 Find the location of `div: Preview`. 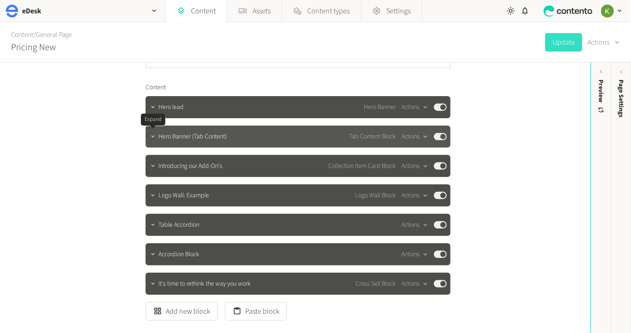

div: Preview is located at coordinates (602, 97).